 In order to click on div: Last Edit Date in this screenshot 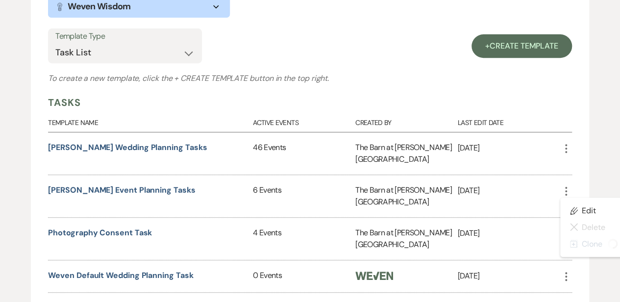, I will do `click(509, 121)`.